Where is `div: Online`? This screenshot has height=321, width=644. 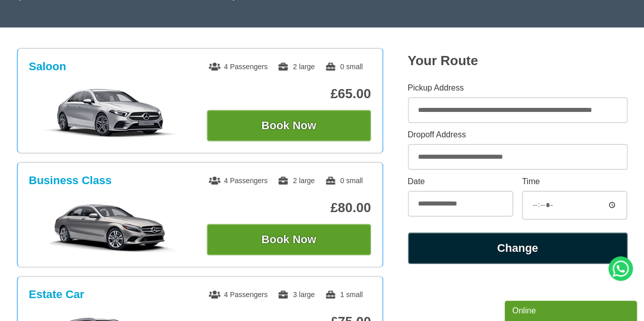 div: Online is located at coordinates (66, 12).